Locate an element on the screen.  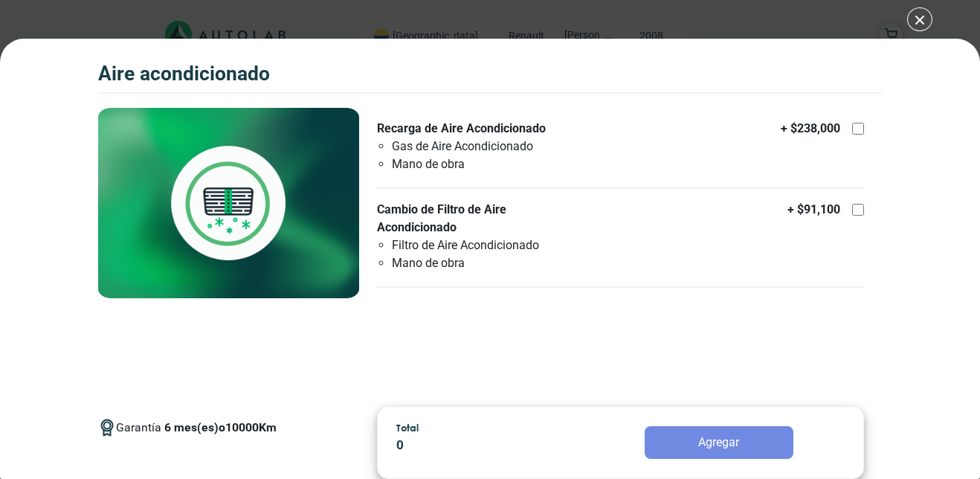
span: Total is located at coordinates (407, 428).